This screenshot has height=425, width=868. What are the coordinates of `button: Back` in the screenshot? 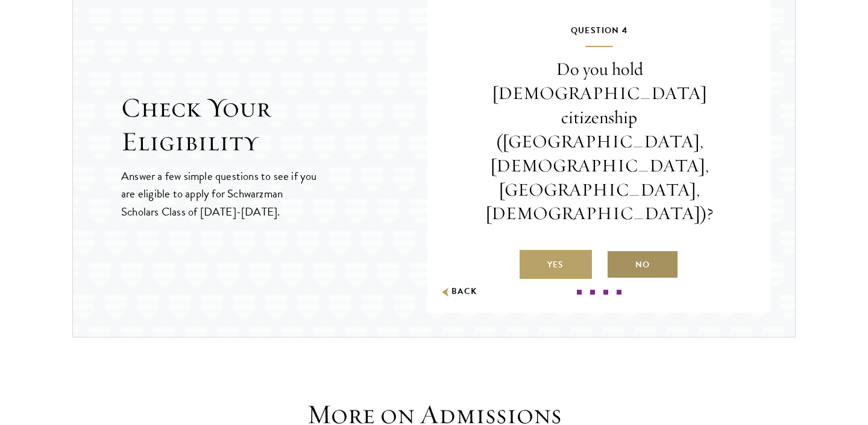 It's located at (458, 292).